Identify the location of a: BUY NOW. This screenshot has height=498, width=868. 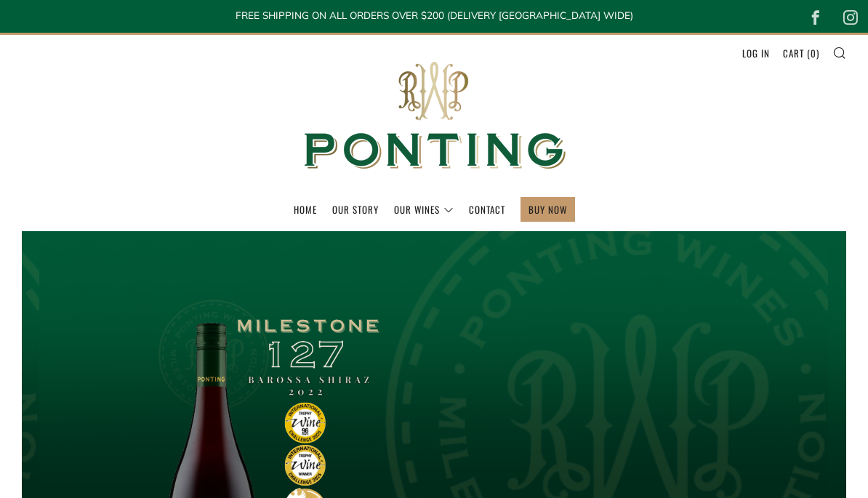
(547, 210).